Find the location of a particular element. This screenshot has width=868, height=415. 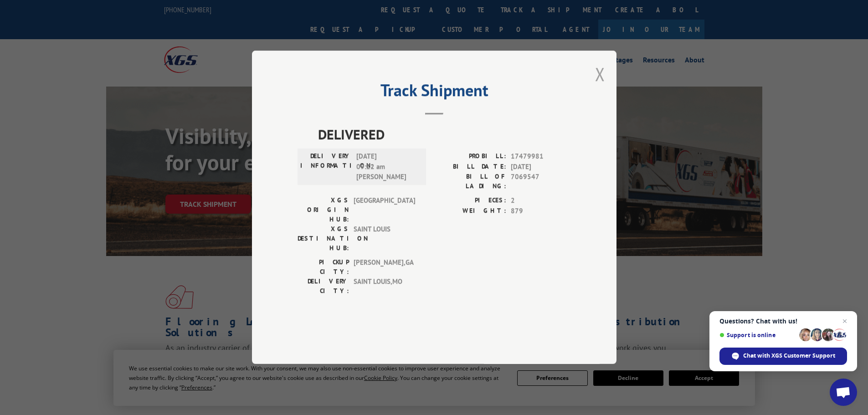

span: DELIVERED is located at coordinates (444, 135).